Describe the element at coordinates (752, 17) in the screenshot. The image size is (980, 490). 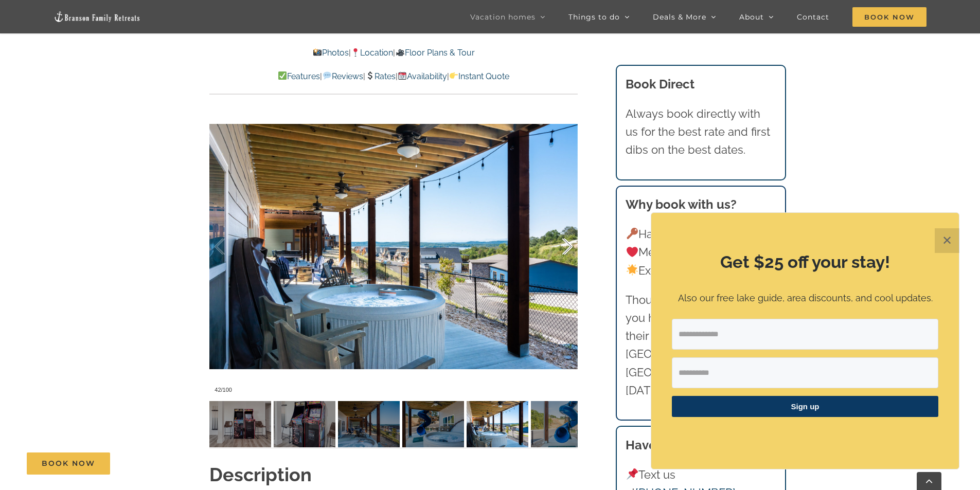
I see `span: About` at that location.